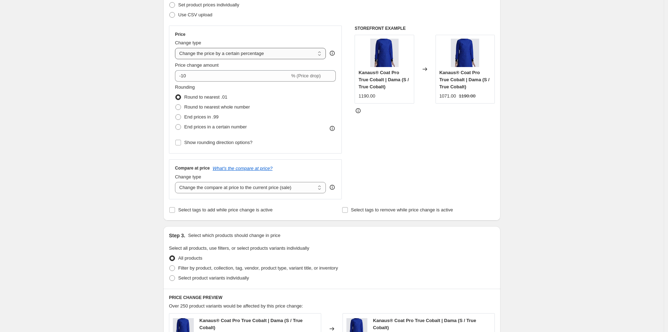  Describe the element at coordinates (190, 258) in the screenshot. I see `span: All products` at that location.